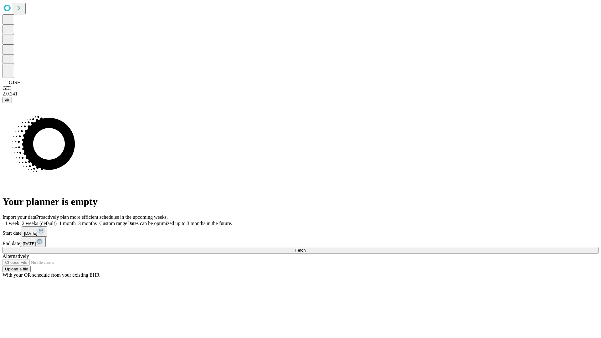 This screenshot has height=338, width=601. I want to click on span: 3 months, so click(87, 223).